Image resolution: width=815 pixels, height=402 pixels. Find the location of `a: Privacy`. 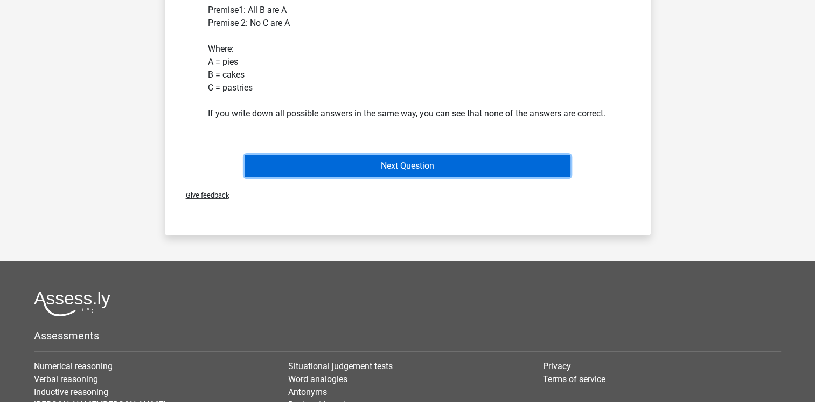

a: Privacy is located at coordinates (557, 366).